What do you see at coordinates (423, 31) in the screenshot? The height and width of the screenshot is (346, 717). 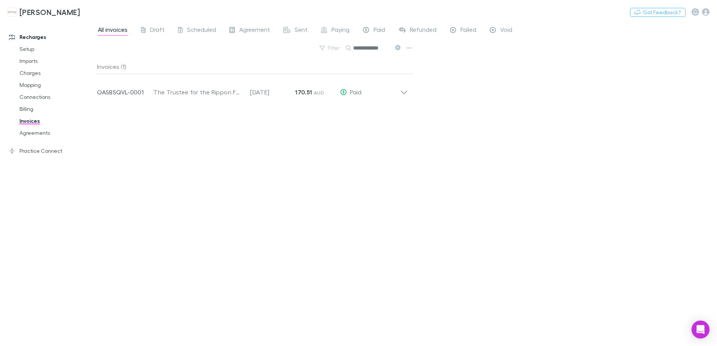 I see `span: Refunded` at bounding box center [423, 31].